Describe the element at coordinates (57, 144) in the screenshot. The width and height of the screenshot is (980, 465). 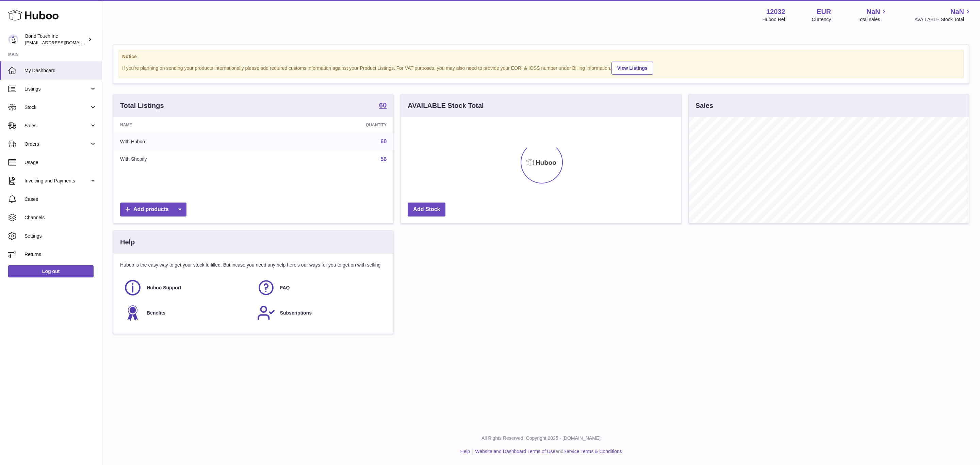
I see `span: Orders` at that location.